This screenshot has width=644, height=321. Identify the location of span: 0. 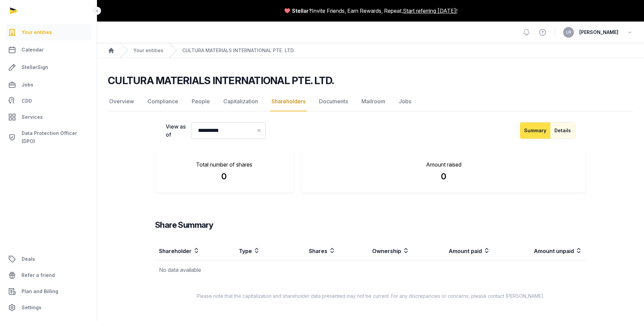
(444, 176).